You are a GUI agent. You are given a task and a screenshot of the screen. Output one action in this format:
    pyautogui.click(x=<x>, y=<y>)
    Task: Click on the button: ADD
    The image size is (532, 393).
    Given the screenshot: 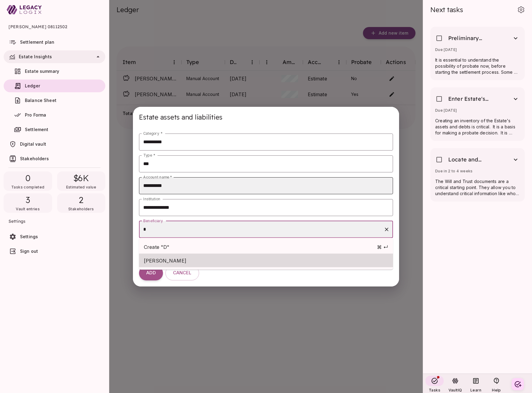 What is the action you would take?
    pyautogui.click(x=151, y=274)
    